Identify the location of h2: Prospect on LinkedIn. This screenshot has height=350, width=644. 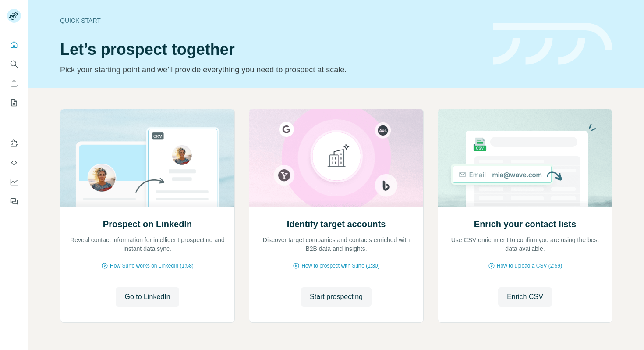
(147, 224).